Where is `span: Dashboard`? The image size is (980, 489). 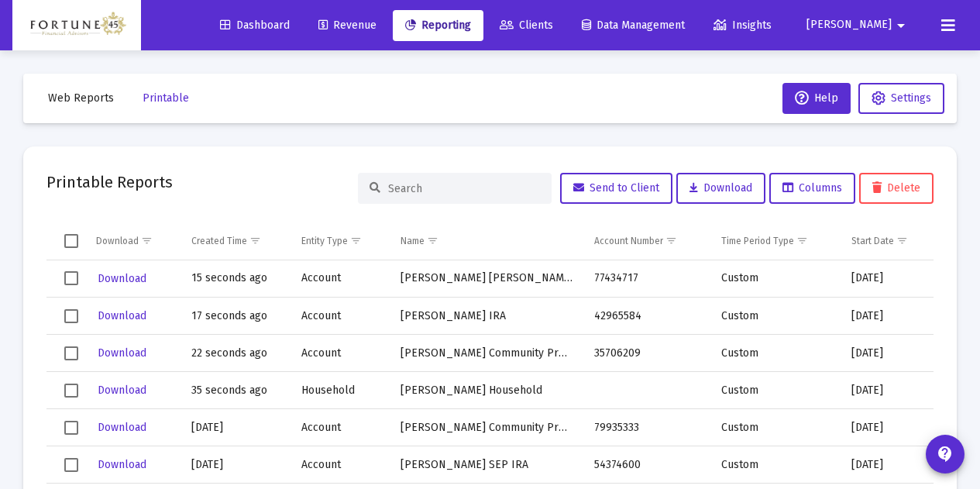 span: Dashboard is located at coordinates (255, 25).